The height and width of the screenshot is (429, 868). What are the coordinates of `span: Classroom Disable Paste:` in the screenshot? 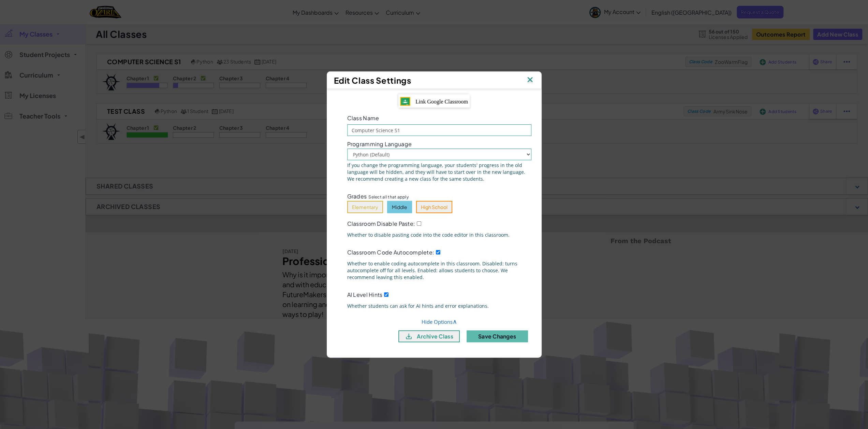 It's located at (381, 224).